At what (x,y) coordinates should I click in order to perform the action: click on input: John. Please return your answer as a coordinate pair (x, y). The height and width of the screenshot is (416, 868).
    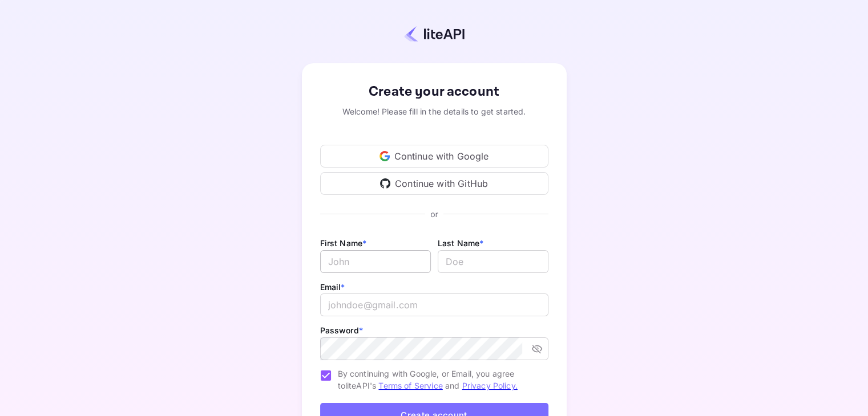
    Looking at the image, I should click on (375, 262).